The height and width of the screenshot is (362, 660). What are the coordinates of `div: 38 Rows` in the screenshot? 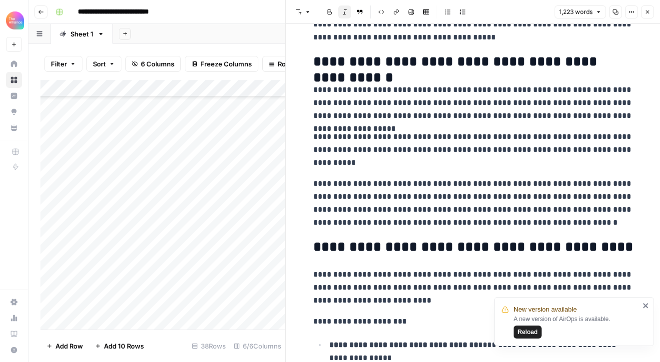 It's located at (209, 346).